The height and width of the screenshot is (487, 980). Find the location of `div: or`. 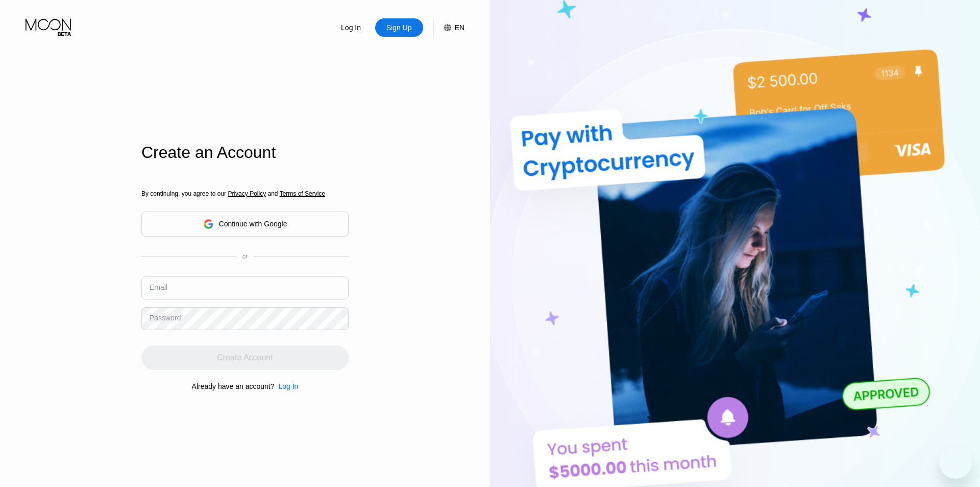

div: or is located at coordinates (245, 256).